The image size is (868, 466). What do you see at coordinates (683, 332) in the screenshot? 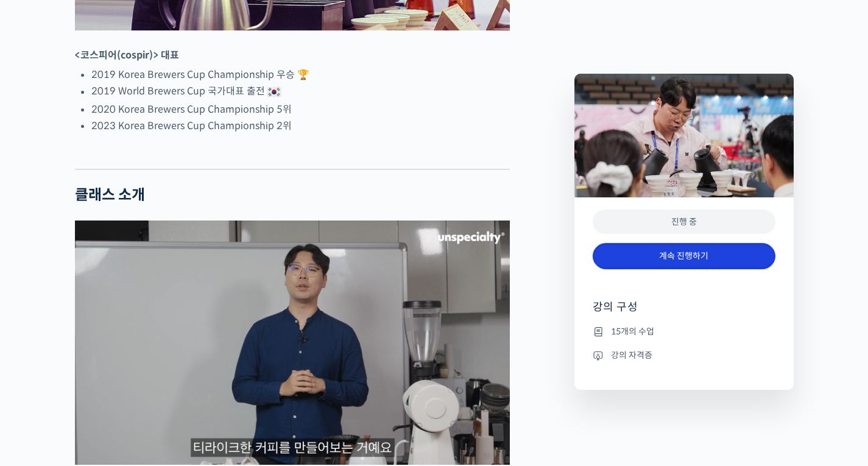
I see `li: 15개의 수업` at bounding box center [683, 332].